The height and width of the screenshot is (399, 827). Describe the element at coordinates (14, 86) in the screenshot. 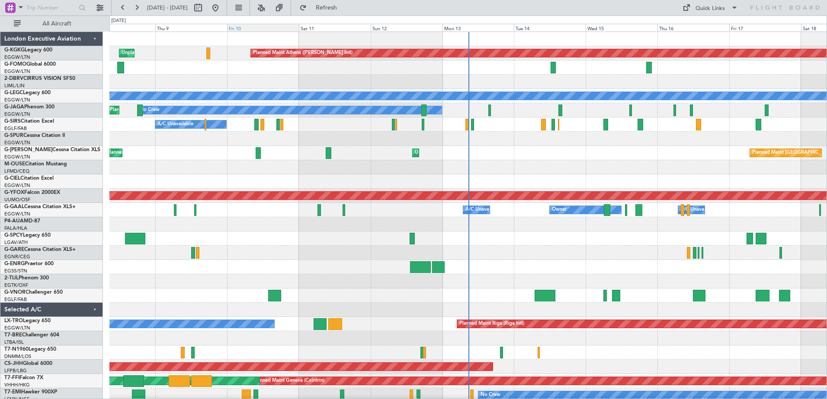

I see `a: LIML/LIN` at that location.